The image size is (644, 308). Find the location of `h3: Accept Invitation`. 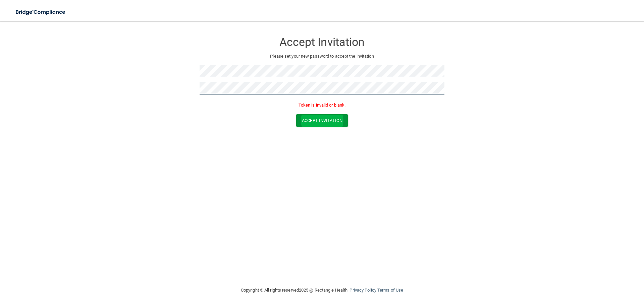

h3: Accept Invitation is located at coordinates (322, 42).